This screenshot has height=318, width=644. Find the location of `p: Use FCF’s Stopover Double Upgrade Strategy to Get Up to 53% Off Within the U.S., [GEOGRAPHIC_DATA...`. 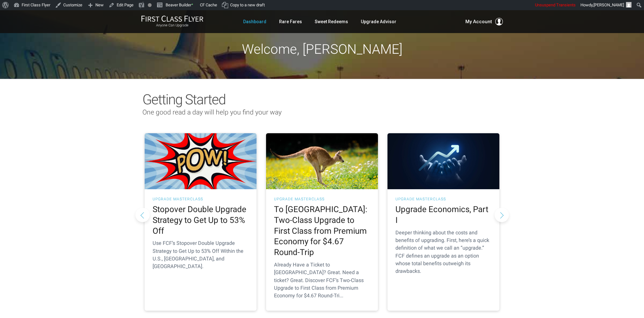

p: Use FCF’s Stopover Double Upgrade Strategy to Get Up to 53% Off Within the U.S., [GEOGRAPHIC_DATA... is located at coordinates (201, 255).